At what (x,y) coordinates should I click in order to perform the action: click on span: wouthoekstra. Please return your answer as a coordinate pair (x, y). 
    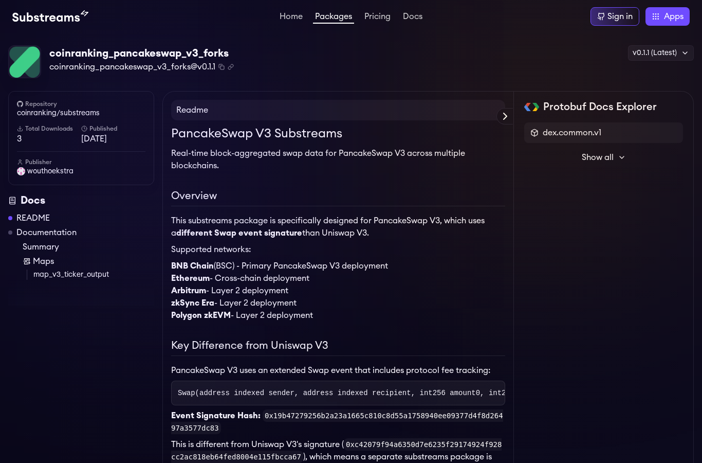
    Looking at the image, I should click on (50, 171).